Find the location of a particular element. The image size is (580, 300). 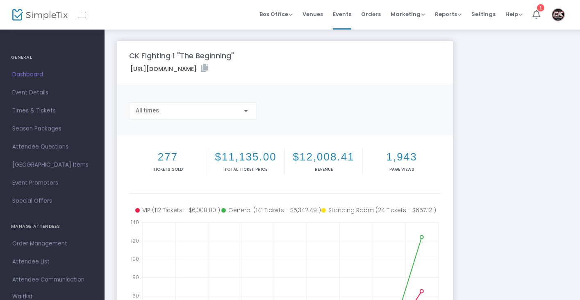

span: Reports is located at coordinates (448, 14).